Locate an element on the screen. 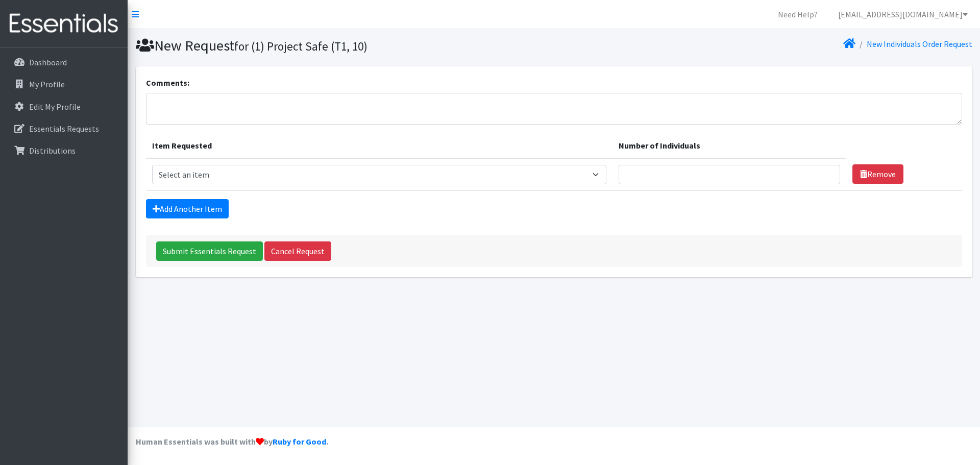  p: Essentials Requests is located at coordinates (64, 129).